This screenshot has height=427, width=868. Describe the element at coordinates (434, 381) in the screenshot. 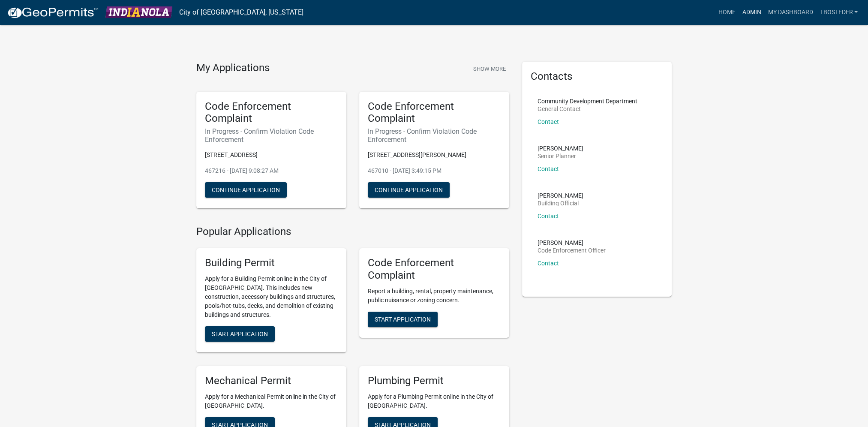

I see `h5: Plumbing Permit` at that location.